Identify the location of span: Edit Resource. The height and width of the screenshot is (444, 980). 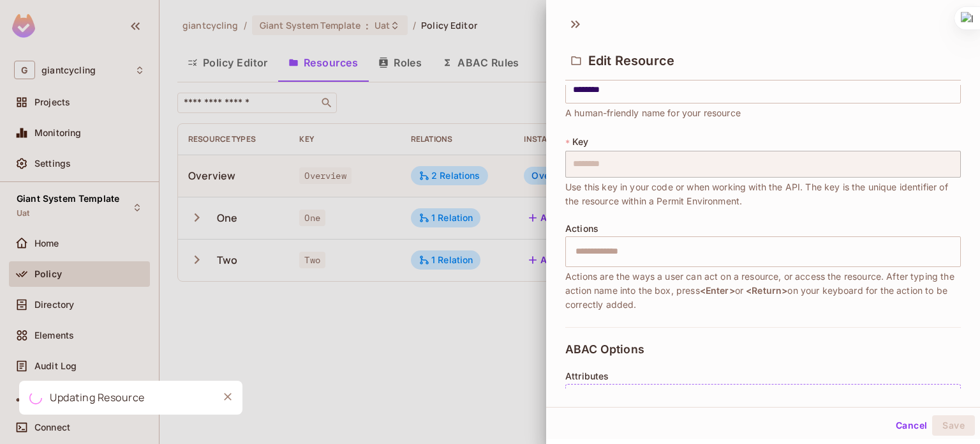
(631, 61).